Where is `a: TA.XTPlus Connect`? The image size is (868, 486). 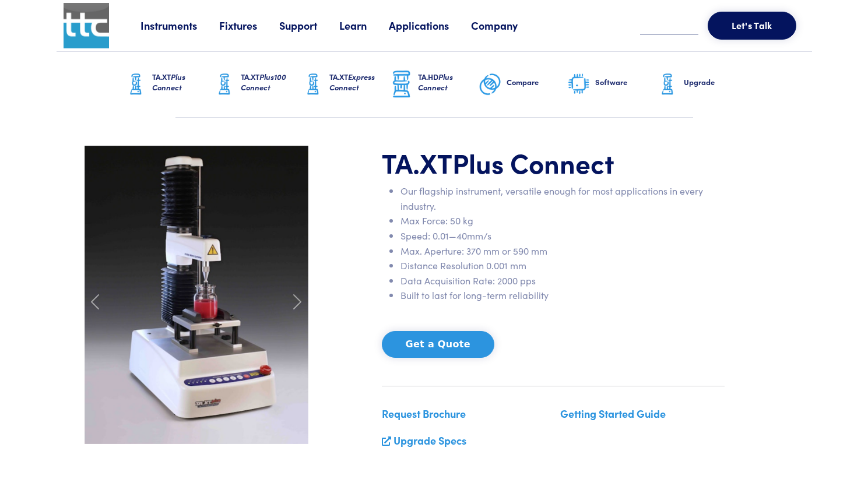 a: TA.XTPlus Connect is located at coordinates (168, 84).